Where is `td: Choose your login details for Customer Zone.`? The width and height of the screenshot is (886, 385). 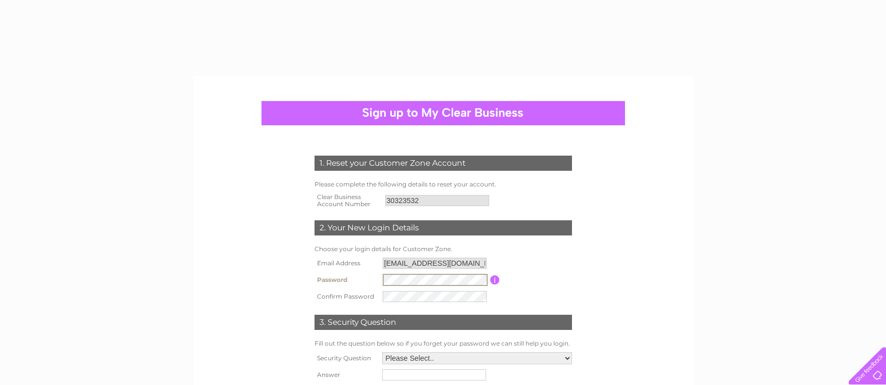 td: Choose your login details for Customer Zone. is located at coordinates (443, 249).